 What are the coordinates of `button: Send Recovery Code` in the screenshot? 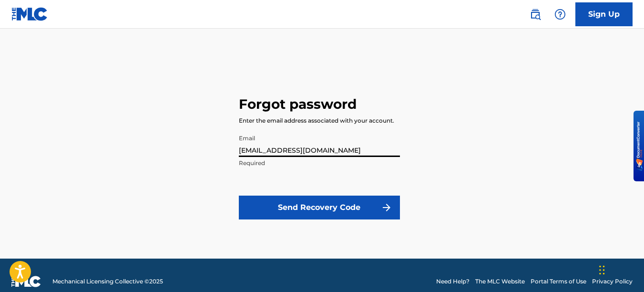 It's located at (320, 207).